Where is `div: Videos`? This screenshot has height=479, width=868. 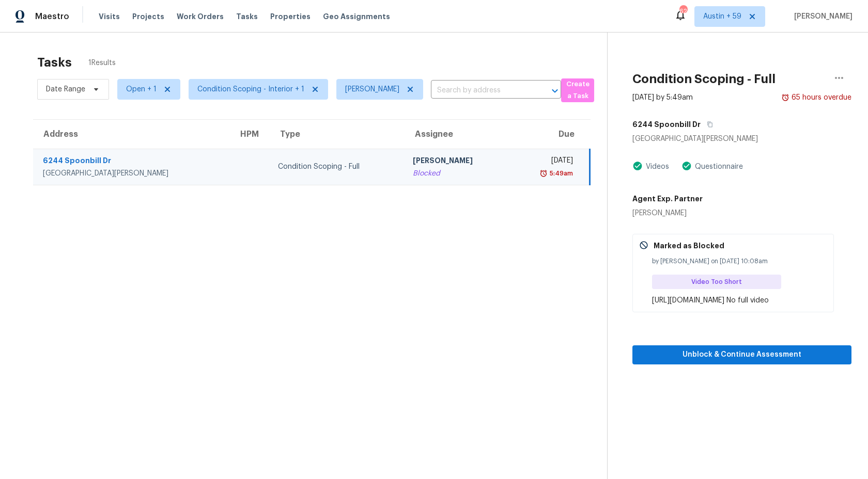 div: Videos is located at coordinates (655, 167).